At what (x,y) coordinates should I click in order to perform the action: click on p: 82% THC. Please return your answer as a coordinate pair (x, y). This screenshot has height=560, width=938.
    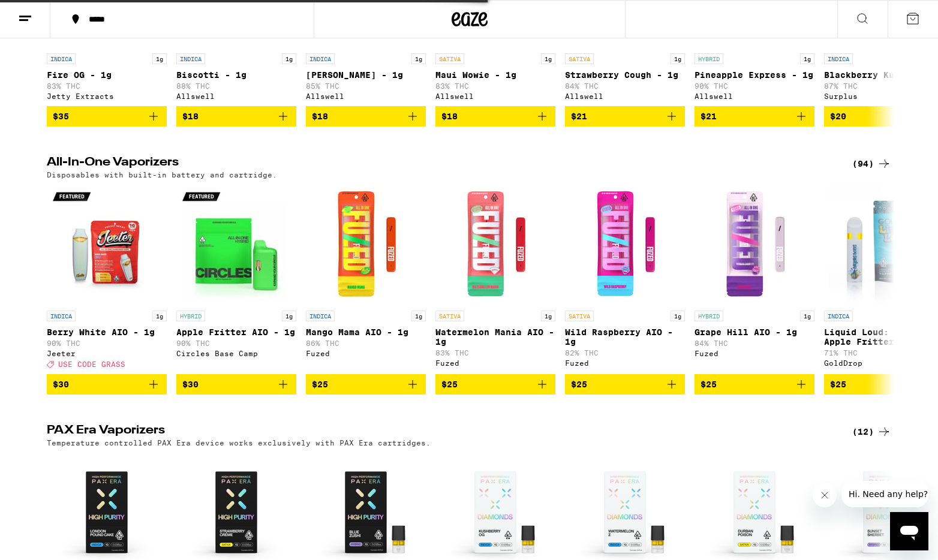
    Looking at the image, I should click on (625, 352).